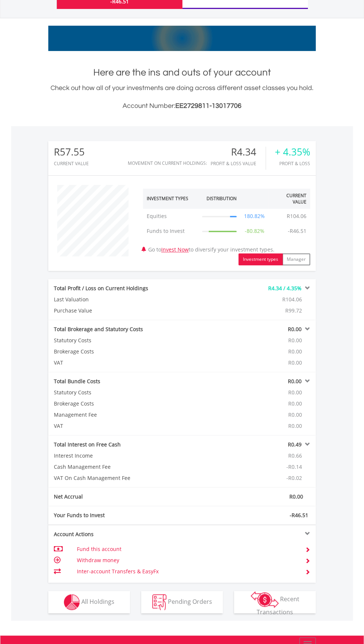 The width and height of the screenshot is (364, 644). I want to click on button: Investment types, so click(261, 259).